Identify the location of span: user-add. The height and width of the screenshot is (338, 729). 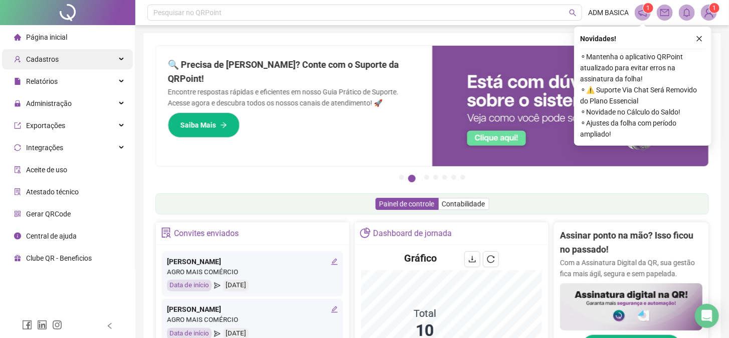
(18, 59).